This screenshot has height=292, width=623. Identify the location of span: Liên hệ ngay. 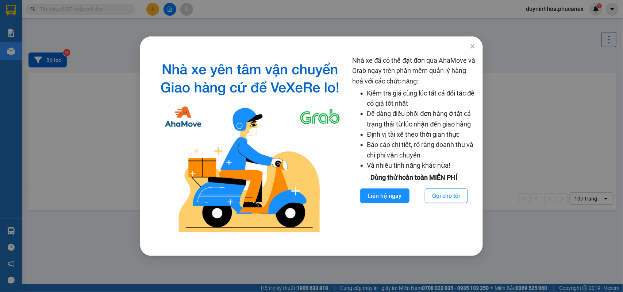
(384, 196).